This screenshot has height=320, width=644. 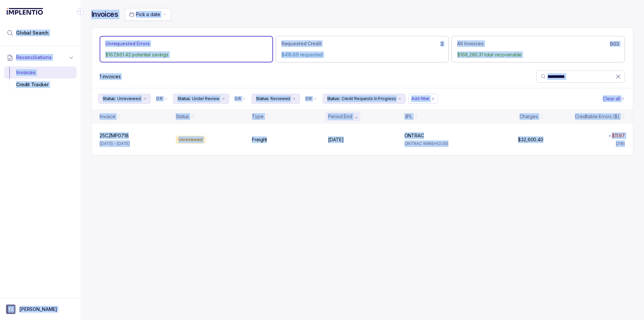 What do you see at coordinates (258, 116) in the screenshot?
I see `div: Type` at bounding box center [258, 116].